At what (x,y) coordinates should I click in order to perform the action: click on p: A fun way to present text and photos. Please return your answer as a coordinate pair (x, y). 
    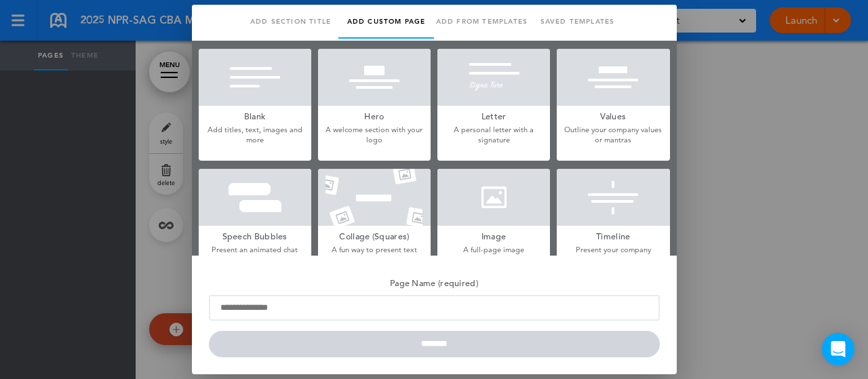
    Looking at the image, I should click on (374, 255).